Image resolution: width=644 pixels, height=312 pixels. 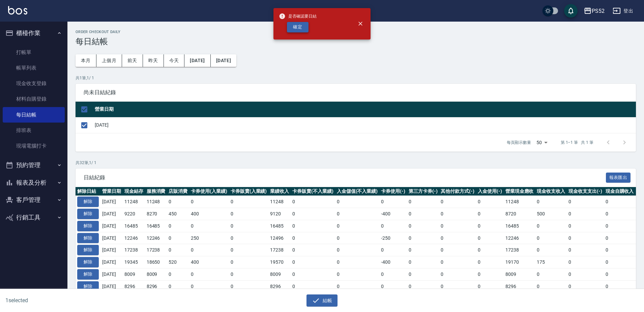 I want to click on button: 今天, so click(x=174, y=61).